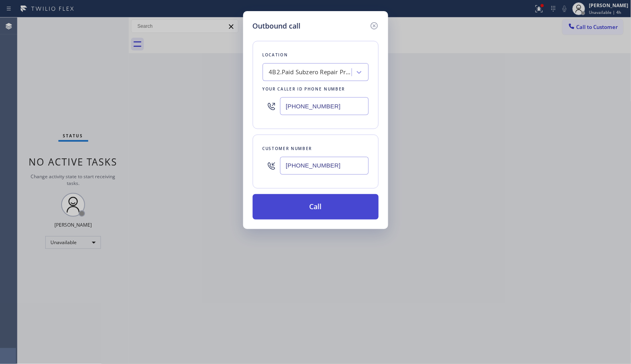 The image size is (631, 364). What do you see at coordinates (311, 72) in the screenshot?
I see `div: 4B2.Paid Subzero Repair Professionals` at bounding box center [311, 72].